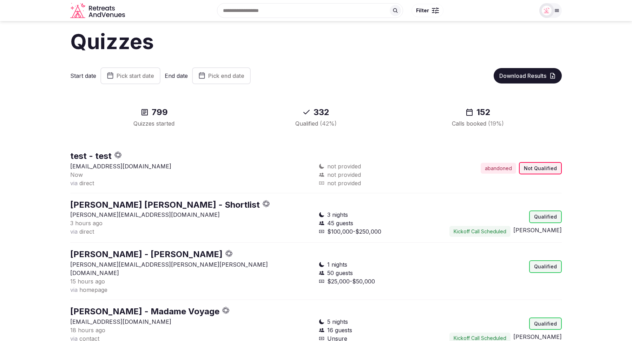  Describe the element at coordinates (88, 330) in the screenshot. I see `button: 18 hours ago` at that location.